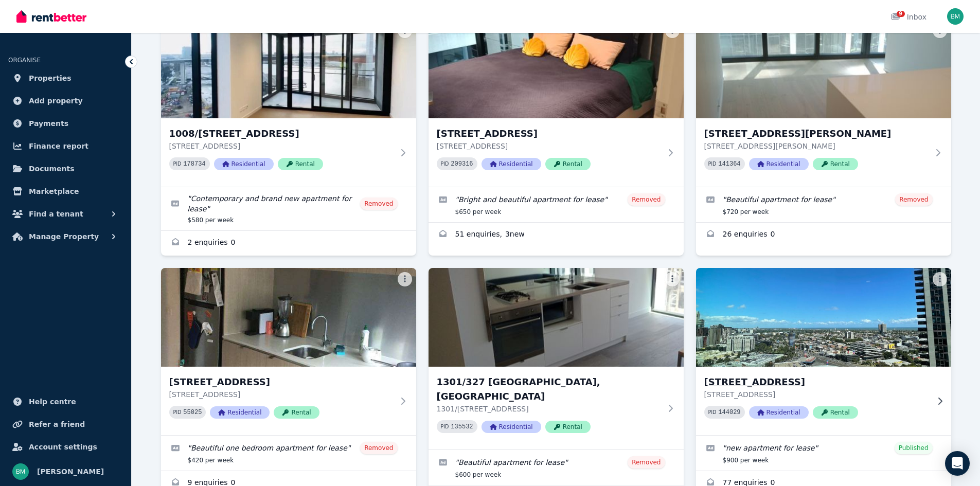  I want to click on code: 178734, so click(194, 164).